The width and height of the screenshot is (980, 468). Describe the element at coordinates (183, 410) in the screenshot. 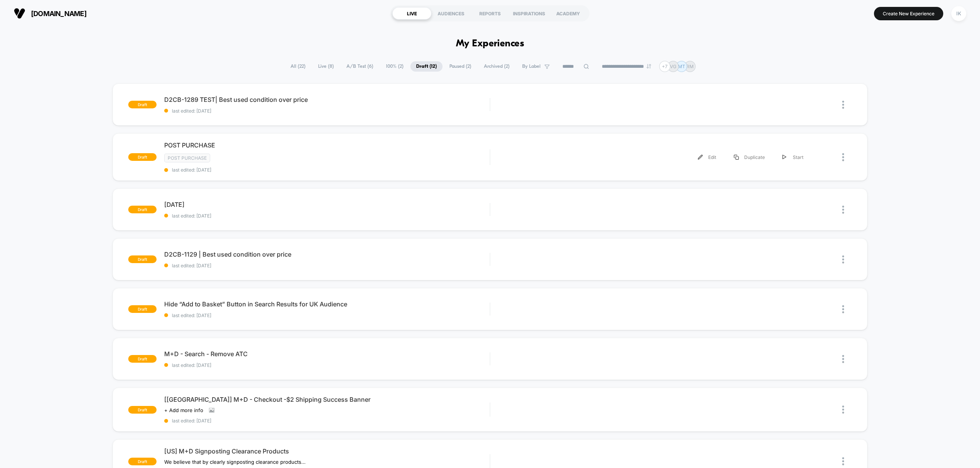

I see `span: + Add more info` at that location.